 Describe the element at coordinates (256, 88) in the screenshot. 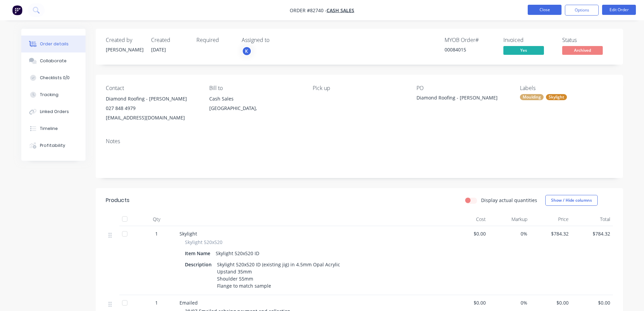

I see `div: Bill to` at that location.